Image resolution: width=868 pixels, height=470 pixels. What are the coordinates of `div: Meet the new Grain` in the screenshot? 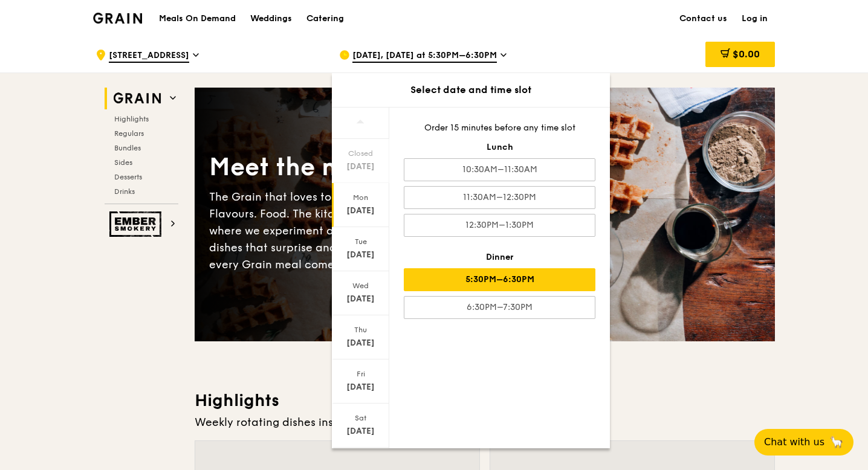 It's located at (347, 167).